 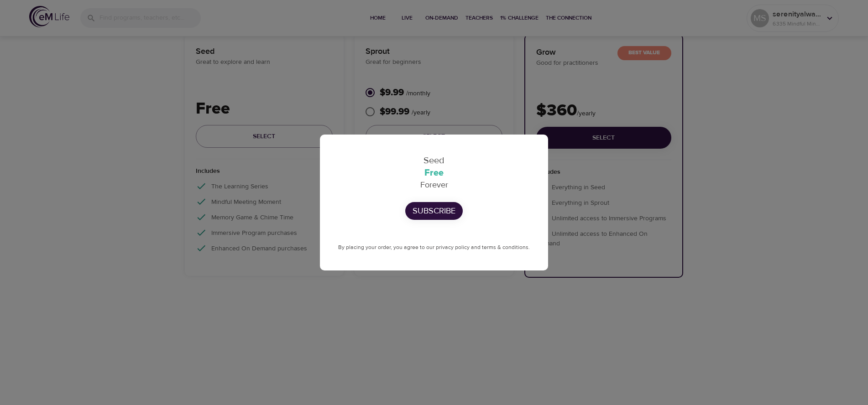 I want to click on p: Subscribe, so click(x=434, y=211).